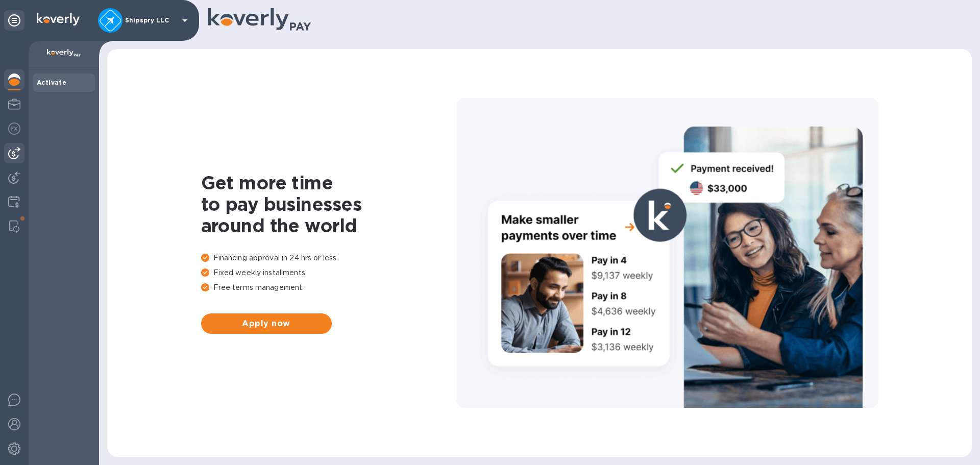 Image resolution: width=980 pixels, height=465 pixels. What do you see at coordinates (329, 204) in the screenshot?
I see `h1: Get more time to pay businesses around the world` at bounding box center [329, 204].